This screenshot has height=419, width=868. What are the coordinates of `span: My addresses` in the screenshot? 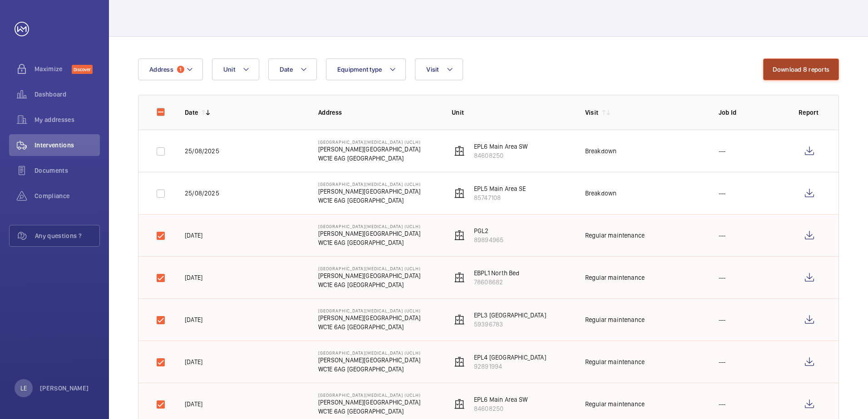 It's located at (67, 120).